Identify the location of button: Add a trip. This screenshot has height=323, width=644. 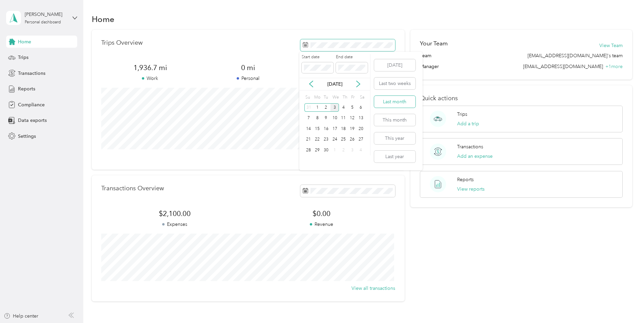
(468, 123).